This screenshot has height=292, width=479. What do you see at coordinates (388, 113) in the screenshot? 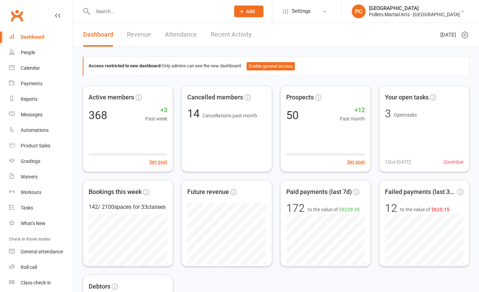
I see `div: 3` at bounding box center [388, 113].